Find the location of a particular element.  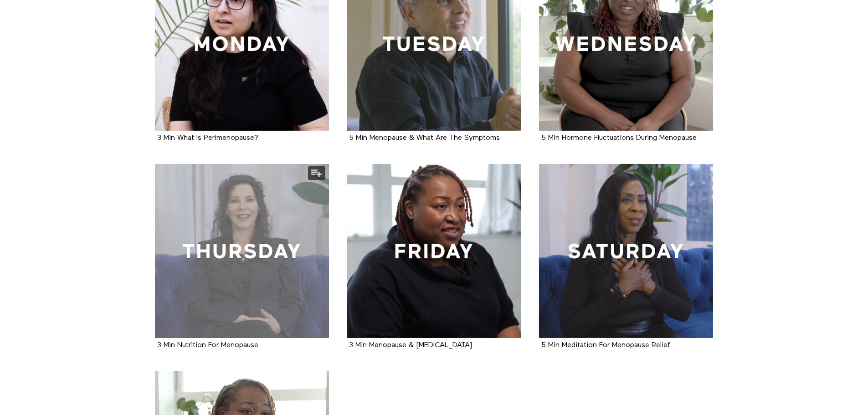

strong: 3 Min What Is Perimenopause? is located at coordinates (208, 138).